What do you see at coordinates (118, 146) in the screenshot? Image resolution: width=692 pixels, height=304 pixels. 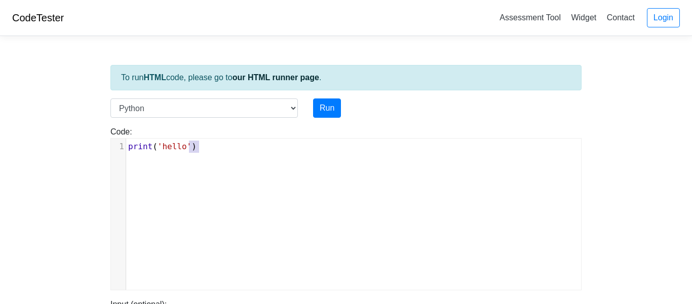 I see `div: 1` at bounding box center [118, 146].